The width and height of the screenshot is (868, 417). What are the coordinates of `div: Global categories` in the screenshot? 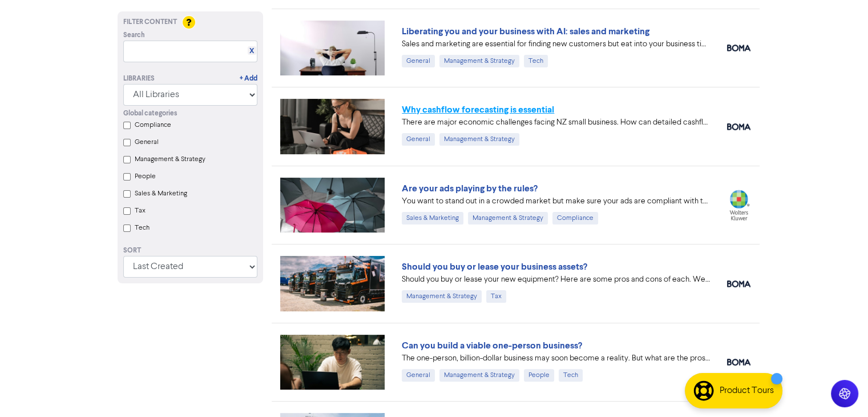 It's located at (190, 113).